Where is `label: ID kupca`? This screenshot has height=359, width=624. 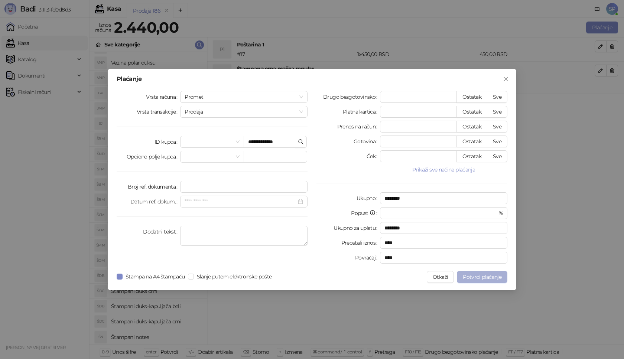 label: ID kupca is located at coordinates (167, 142).